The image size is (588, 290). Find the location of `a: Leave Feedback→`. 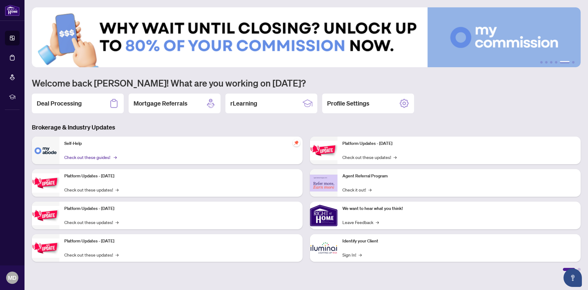

a: Leave Feedback→ is located at coordinates (361, 222).